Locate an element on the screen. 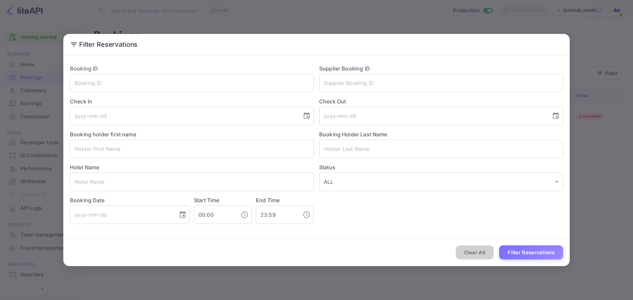 This screenshot has width=633, height=300. label: Booking ID is located at coordinates (84, 69).